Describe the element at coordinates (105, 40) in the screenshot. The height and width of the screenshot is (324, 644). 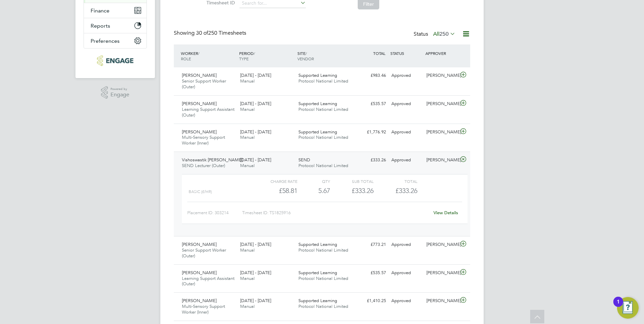
I see `span: Preferences` at that location.